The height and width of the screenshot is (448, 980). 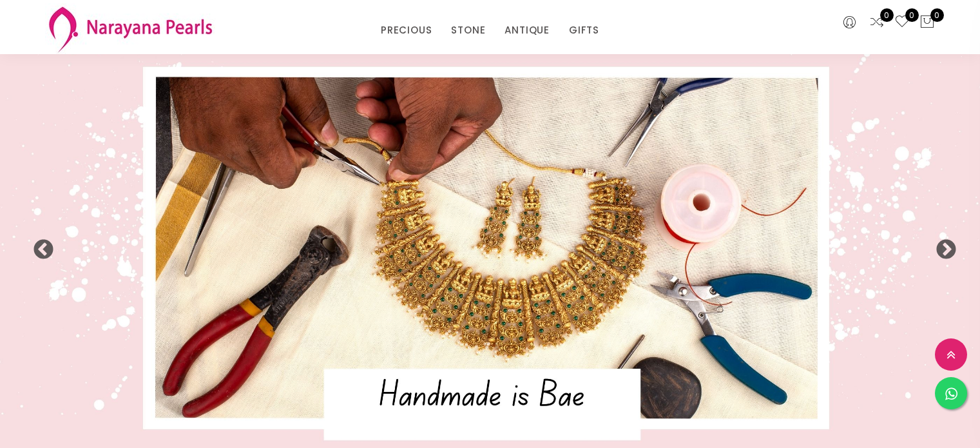 What do you see at coordinates (584, 31) in the screenshot?
I see `a: GIFTS` at bounding box center [584, 31].